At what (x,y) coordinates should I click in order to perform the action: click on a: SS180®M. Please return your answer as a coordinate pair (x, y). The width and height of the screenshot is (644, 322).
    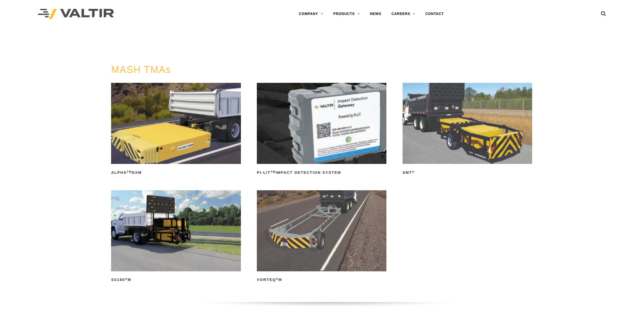
    Looking at the image, I should click on (176, 237).